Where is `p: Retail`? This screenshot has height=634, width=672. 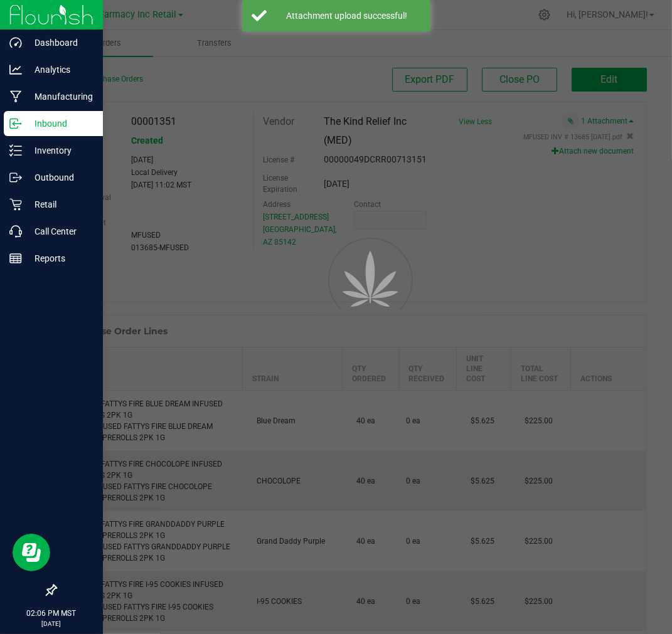 p: Retail is located at coordinates (60, 204).